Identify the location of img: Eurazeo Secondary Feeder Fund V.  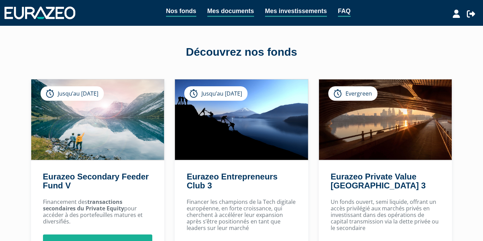
(98, 120).